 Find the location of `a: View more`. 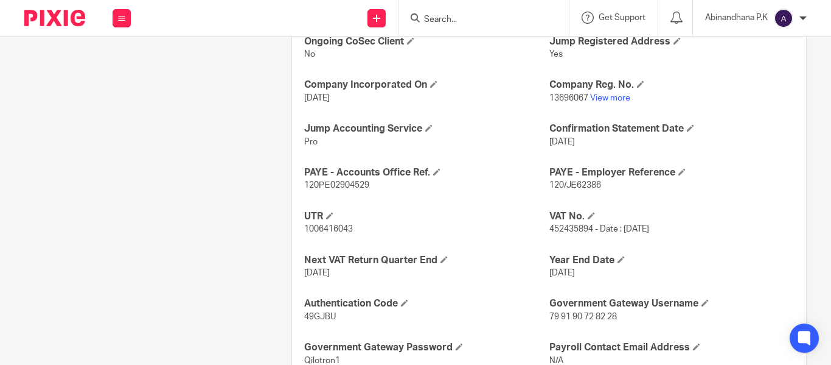

a: View more is located at coordinates (610, 98).